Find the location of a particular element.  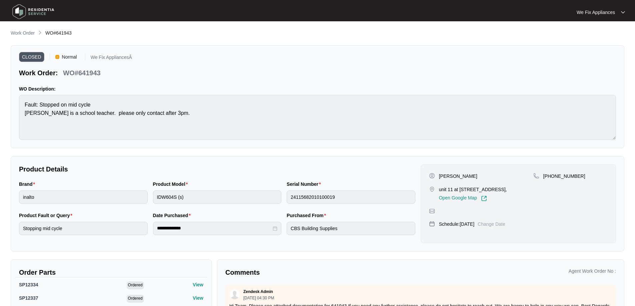

p: Agent Work Order No : is located at coordinates (593, 271).